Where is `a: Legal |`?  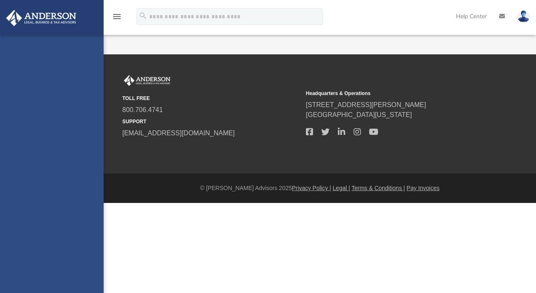
a: Legal | is located at coordinates (341, 188).